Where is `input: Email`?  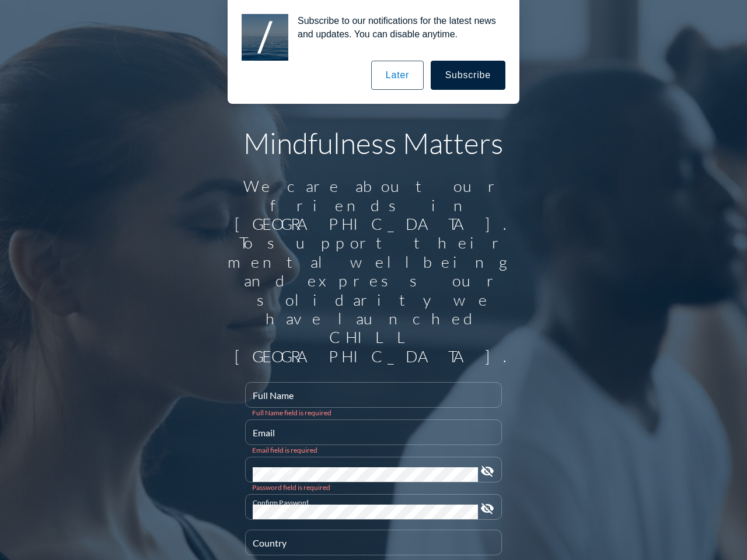
input: Email is located at coordinates (373, 437).